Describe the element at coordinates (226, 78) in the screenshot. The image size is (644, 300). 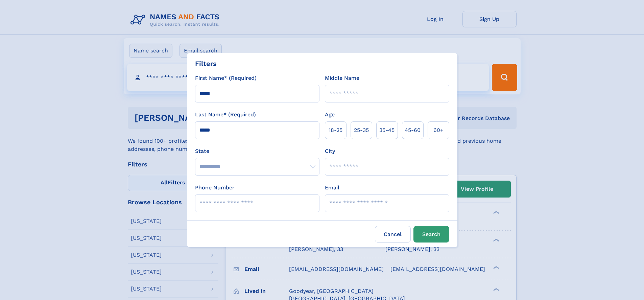
I see `label: First Name* (Required)` at that location.